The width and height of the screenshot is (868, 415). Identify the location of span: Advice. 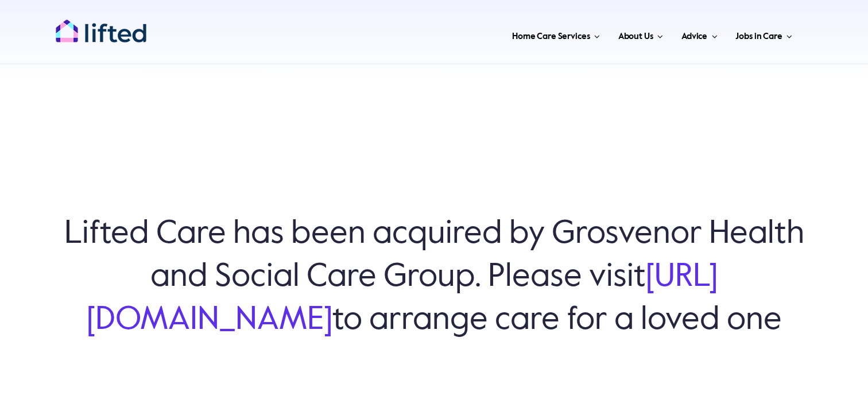
(693, 36).